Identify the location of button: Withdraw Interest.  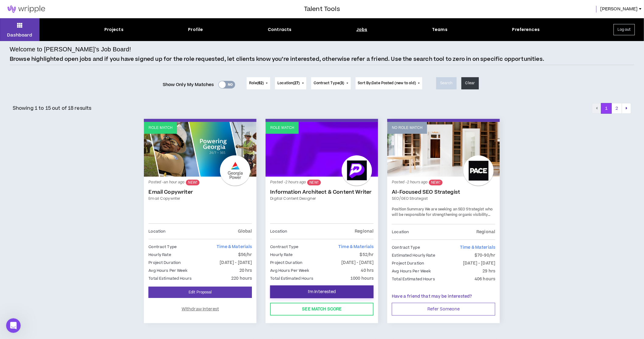
(200, 310).